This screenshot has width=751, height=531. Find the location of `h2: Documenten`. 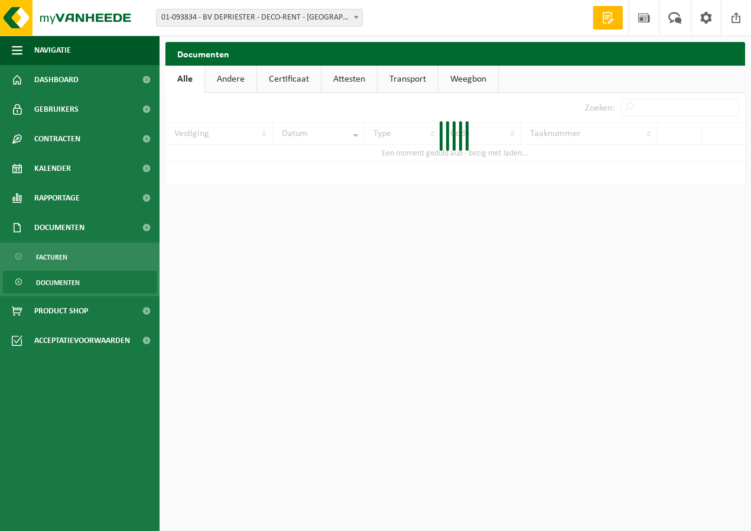

h2: Documenten is located at coordinates (455, 53).